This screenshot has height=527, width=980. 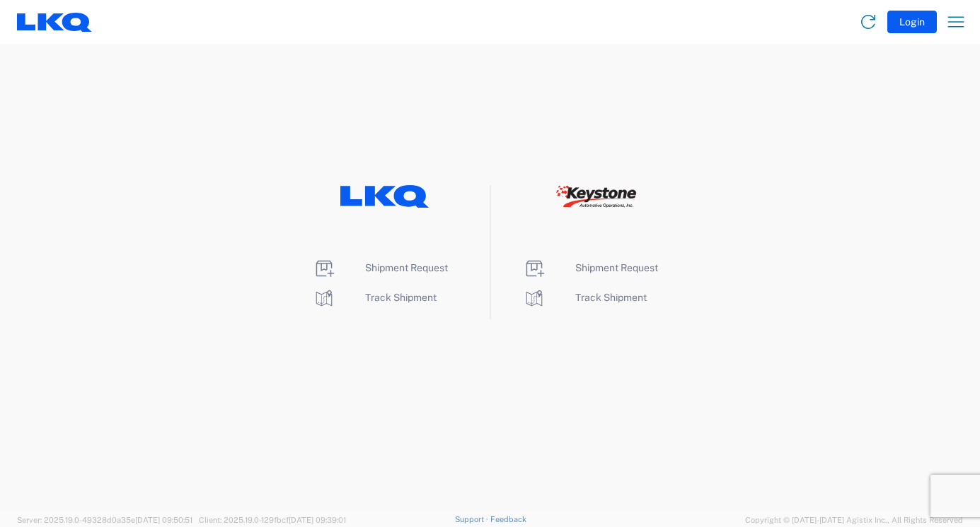 I want to click on span: Server: 2025.19.0-49328d0a35e, so click(x=105, y=521).